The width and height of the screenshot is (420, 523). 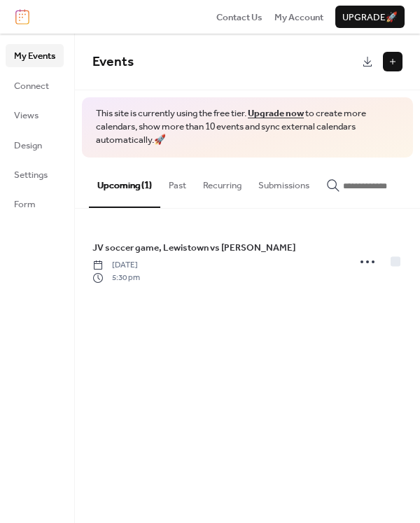 I want to click on span: Events, so click(x=112, y=62).